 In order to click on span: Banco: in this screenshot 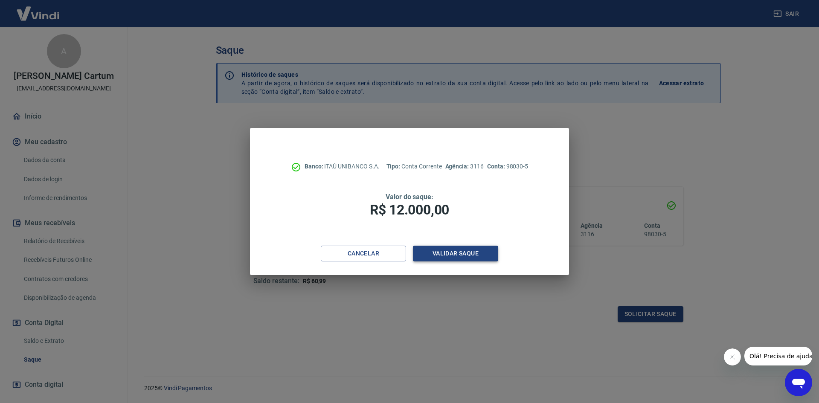, I will do `click(314, 166)`.